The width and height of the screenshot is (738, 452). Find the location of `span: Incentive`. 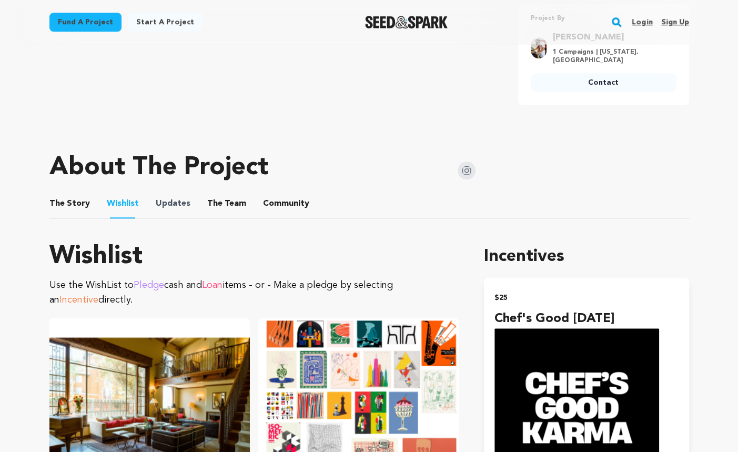

span: Incentive is located at coordinates (79, 300).